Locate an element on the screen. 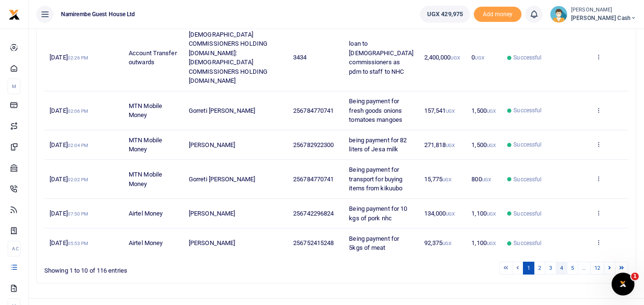 The width and height of the screenshot is (644, 305). span: 800 is located at coordinates (481, 179).